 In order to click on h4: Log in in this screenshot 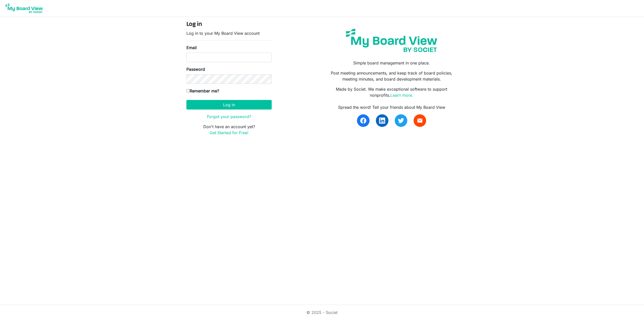, I will do `click(229, 25)`.